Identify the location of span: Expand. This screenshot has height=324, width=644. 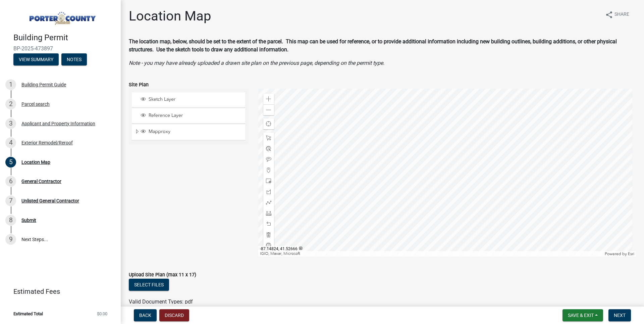
(137, 132).